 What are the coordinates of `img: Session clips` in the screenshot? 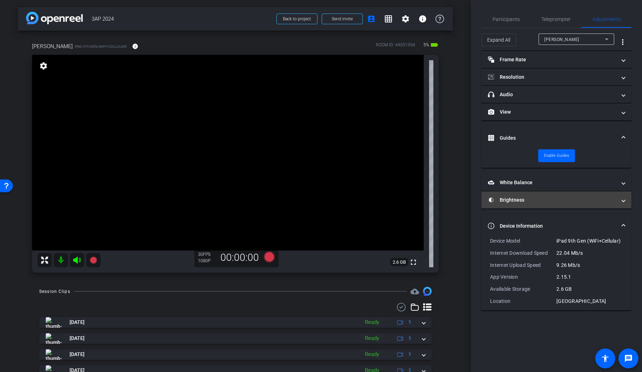 It's located at (427, 291).